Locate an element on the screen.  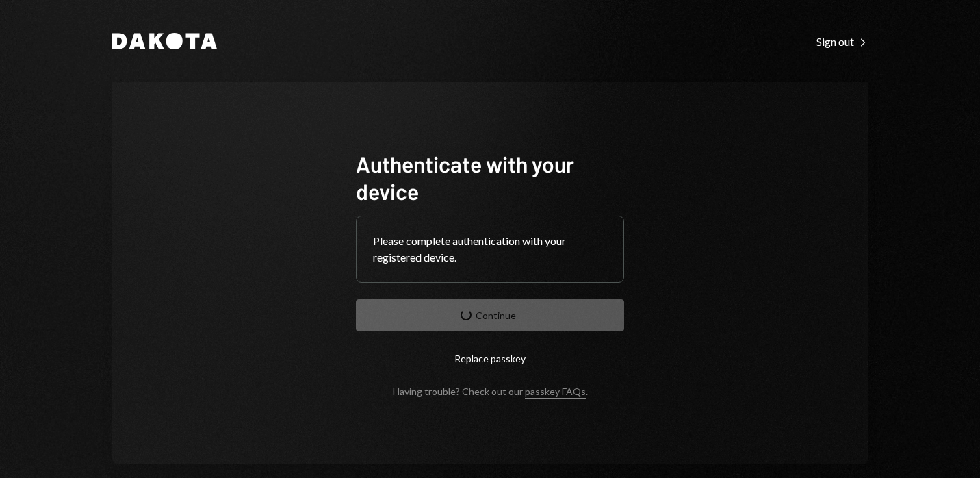
button: Replace passkey is located at coordinates (490, 358).